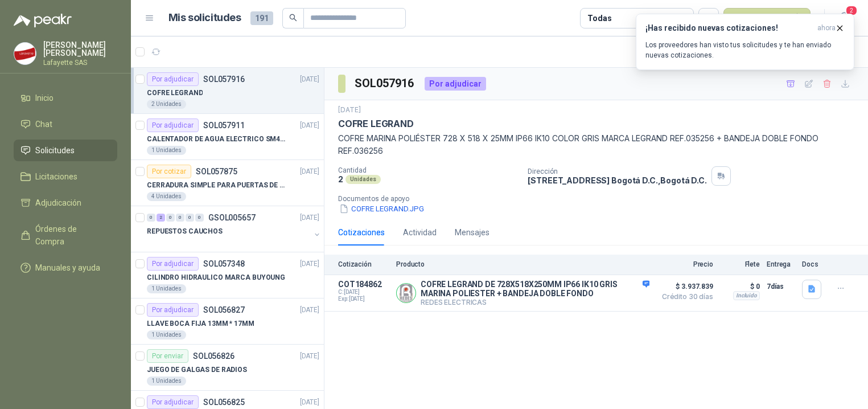 The height and width of the screenshot is (409, 868). What do you see at coordinates (596, 145) in the screenshot?
I see `p: COFRE MARINA POLIÉSTER 728 X 518 X 25MM IP66 IK10 COLOR GRIS MARCA LEGRAND REF.035256 + BANDEJA D...` at bounding box center [596, 145].